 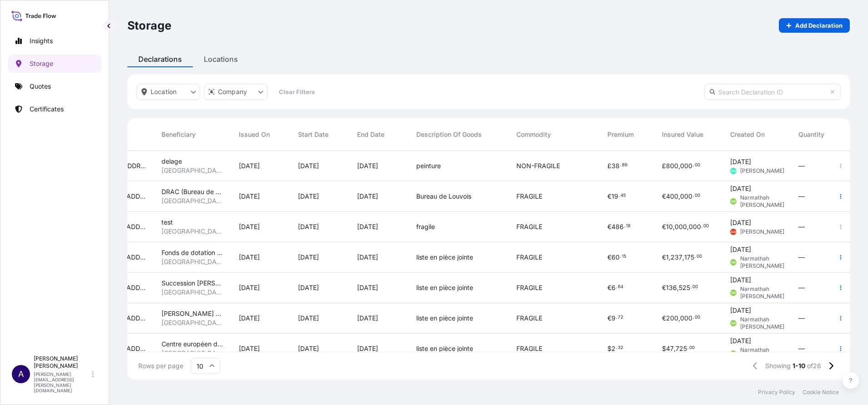 I want to click on span: Beneficiary, so click(x=178, y=134).